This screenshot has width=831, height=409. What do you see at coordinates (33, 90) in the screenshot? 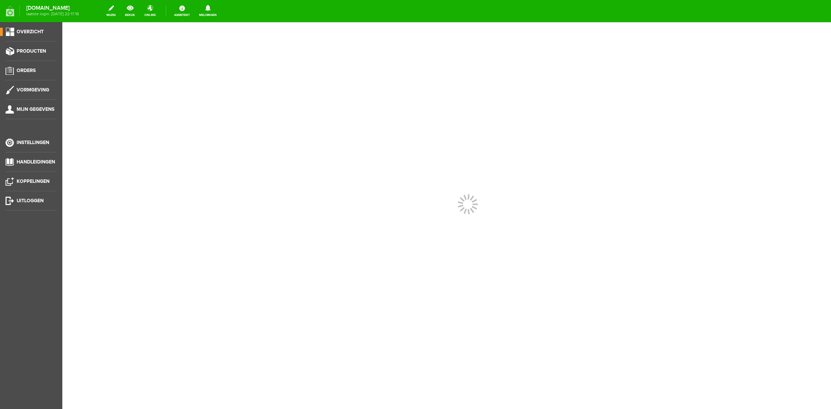
I see `span: Vormgeving` at bounding box center [33, 90].